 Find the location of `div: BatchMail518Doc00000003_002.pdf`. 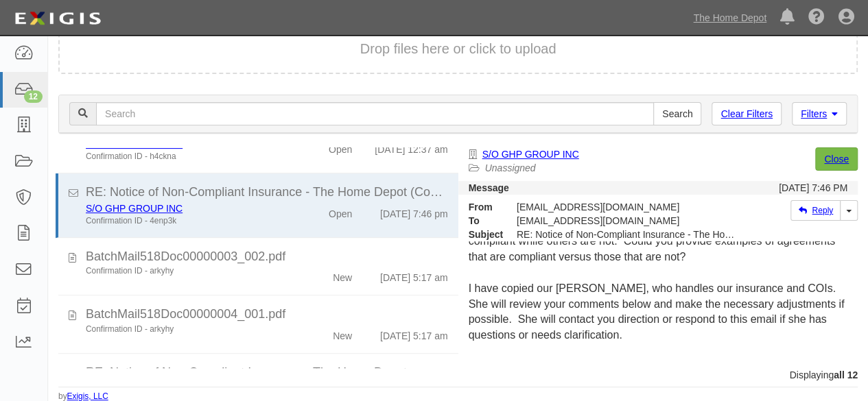

div: BatchMail518Doc00000003_002.pdf is located at coordinates (267, 257).